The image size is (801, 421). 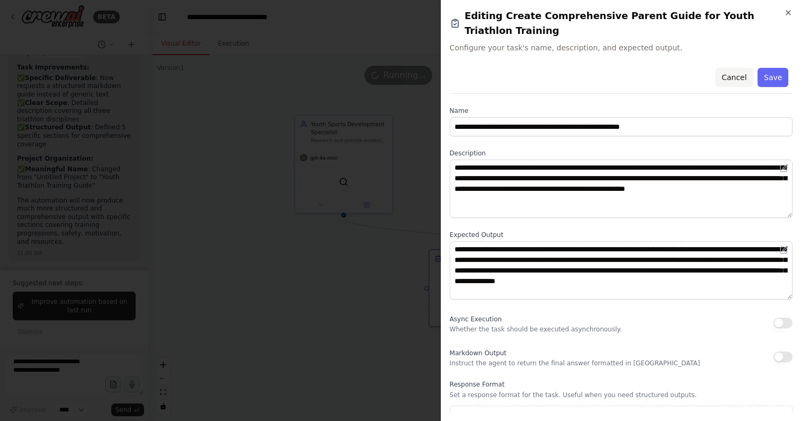 What do you see at coordinates (621, 395) in the screenshot?
I see `p: Set a response format for the task. Useful when you need structured outputs.` at bounding box center [621, 395].